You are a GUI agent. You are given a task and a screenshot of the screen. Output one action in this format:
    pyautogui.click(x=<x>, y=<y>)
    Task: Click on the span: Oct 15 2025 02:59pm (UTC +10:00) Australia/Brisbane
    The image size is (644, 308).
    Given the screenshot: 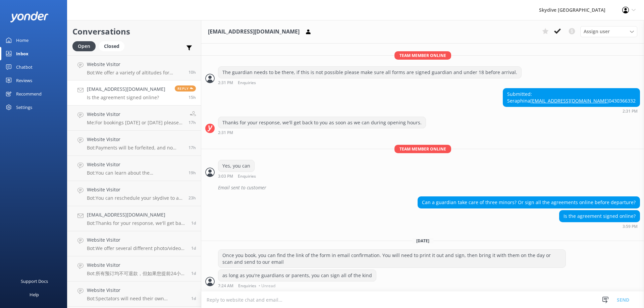 What is the action you would take?
    pyautogui.click(x=192, y=97)
    